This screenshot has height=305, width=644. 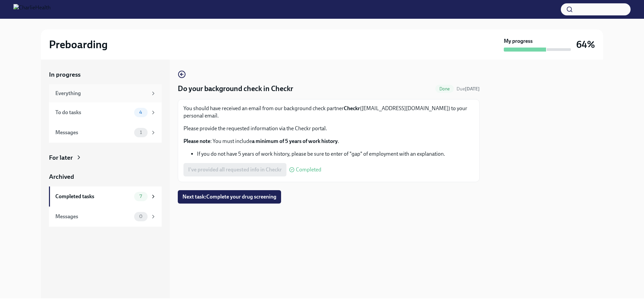 What do you see at coordinates (140, 196) in the screenshot?
I see `span: 7` at bounding box center [140, 196].